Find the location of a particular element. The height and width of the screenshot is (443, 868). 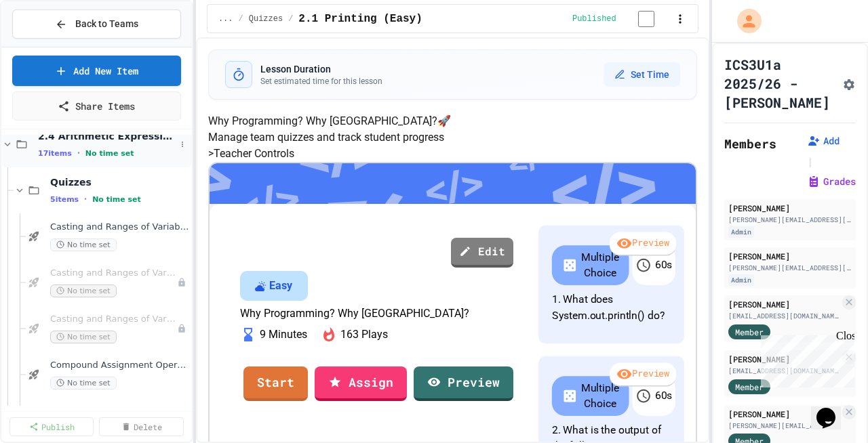

input: publish toggle is located at coordinates (646, 19).